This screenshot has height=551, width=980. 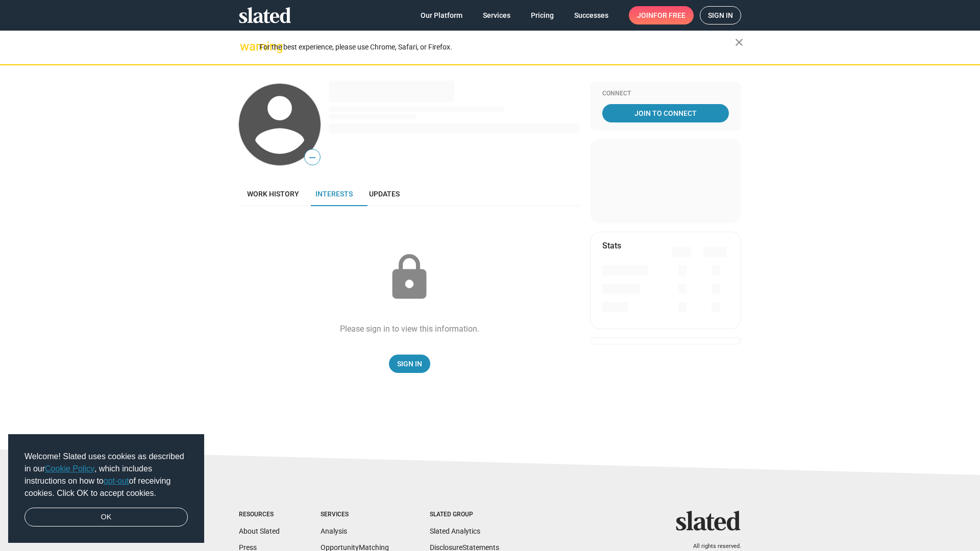 What do you see at coordinates (273, 194) in the screenshot?
I see `a: Work history` at bounding box center [273, 194].